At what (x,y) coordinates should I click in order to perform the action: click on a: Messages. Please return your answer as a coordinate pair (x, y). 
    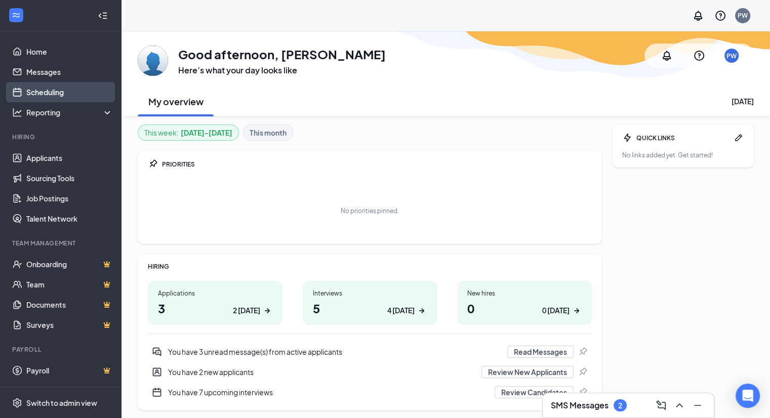
    Looking at the image, I should click on (69, 72).